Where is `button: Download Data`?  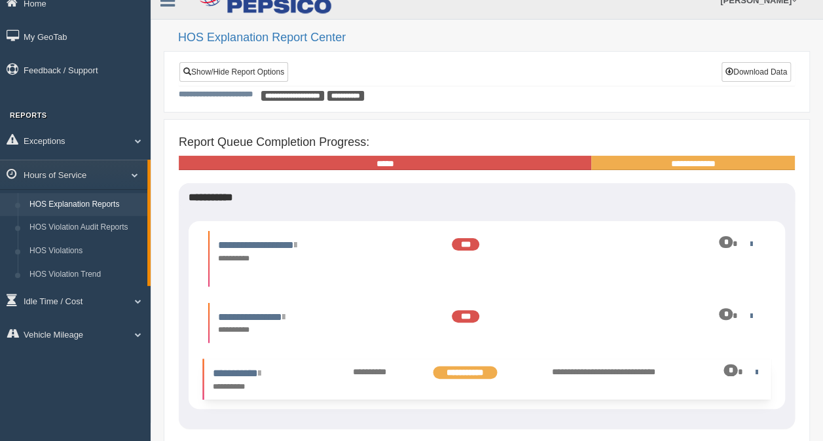
button: Download Data is located at coordinates (756, 72).